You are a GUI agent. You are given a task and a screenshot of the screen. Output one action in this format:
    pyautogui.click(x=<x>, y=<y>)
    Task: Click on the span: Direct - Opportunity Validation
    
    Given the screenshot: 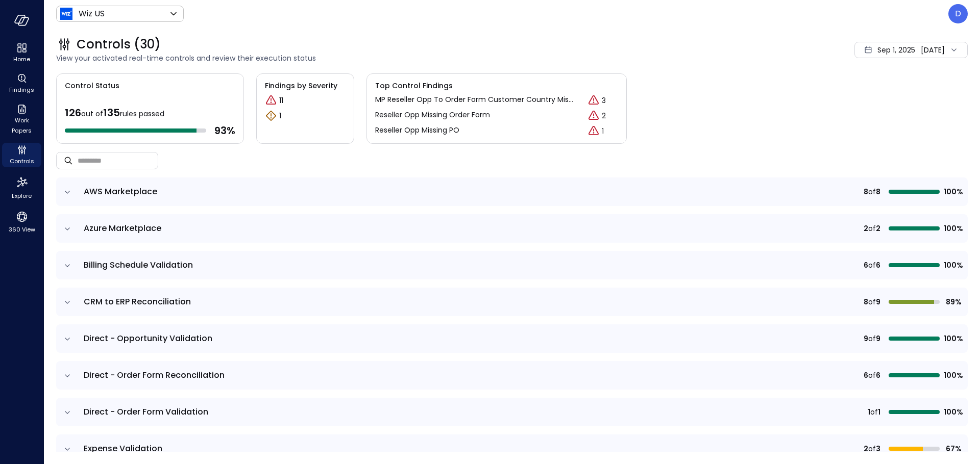 What is the action you would take?
    pyautogui.click(x=148, y=338)
    